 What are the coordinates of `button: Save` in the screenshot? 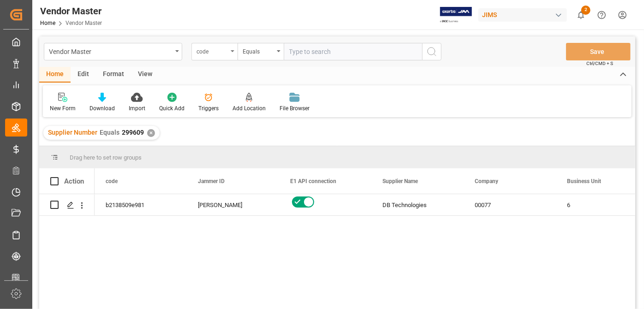 It's located at (598, 52).